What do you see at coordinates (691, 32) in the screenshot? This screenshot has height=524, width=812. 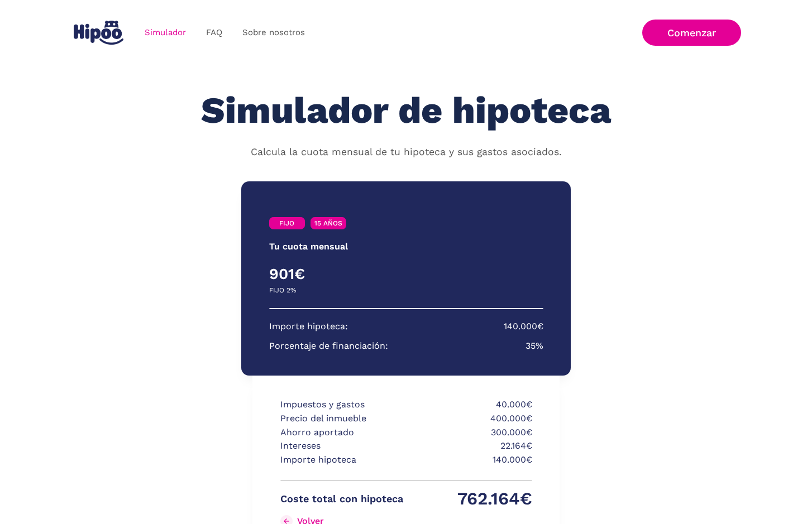 I see `a: Comenzar` at bounding box center [691, 32].